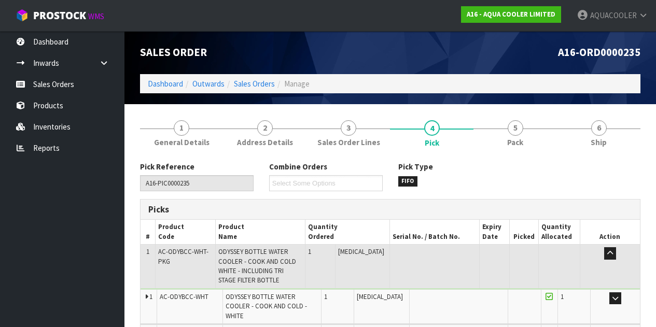  I want to click on img: cube-alt.png, so click(22, 15).